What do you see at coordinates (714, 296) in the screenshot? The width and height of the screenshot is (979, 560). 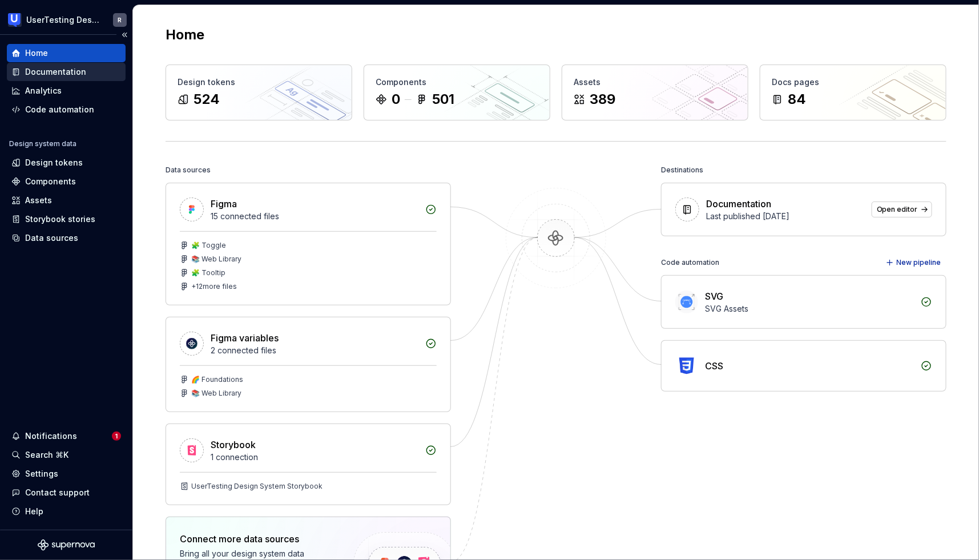 I see `div: SVG` at bounding box center [714, 296].